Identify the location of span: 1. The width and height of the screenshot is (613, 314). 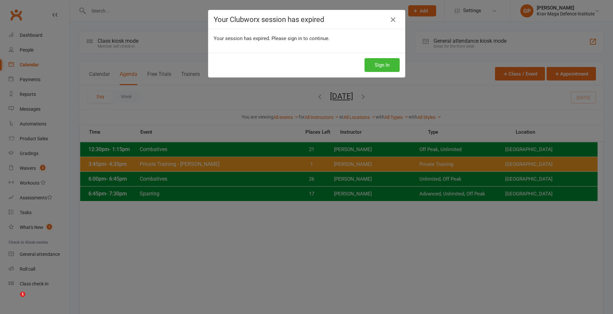
(23, 295).